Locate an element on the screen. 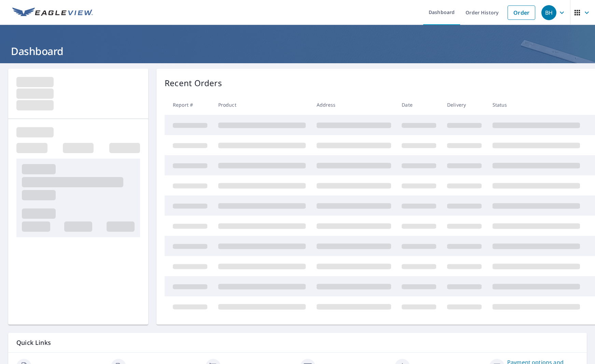 The image size is (595, 364). th: Address is located at coordinates (354, 104).